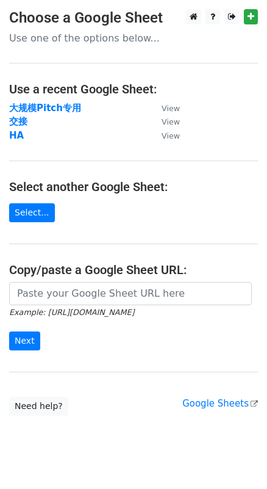 The height and width of the screenshot is (489, 267). I want to click on a: Google Sheets, so click(220, 404).